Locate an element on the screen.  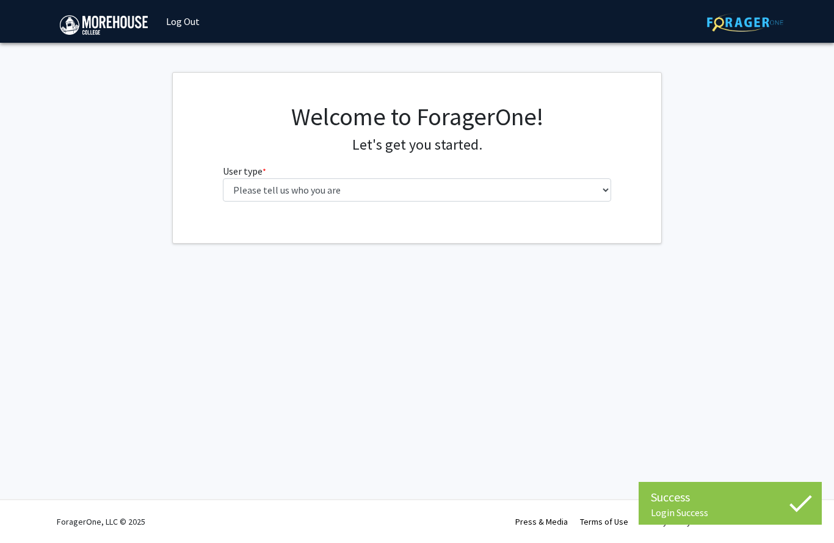
label: User type is located at coordinates (244, 171).